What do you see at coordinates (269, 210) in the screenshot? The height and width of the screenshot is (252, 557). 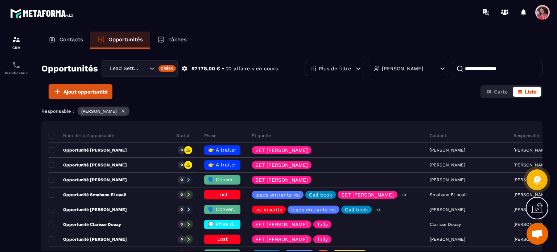 I see `p: vsl inscrits` at bounding box center [269, 210].